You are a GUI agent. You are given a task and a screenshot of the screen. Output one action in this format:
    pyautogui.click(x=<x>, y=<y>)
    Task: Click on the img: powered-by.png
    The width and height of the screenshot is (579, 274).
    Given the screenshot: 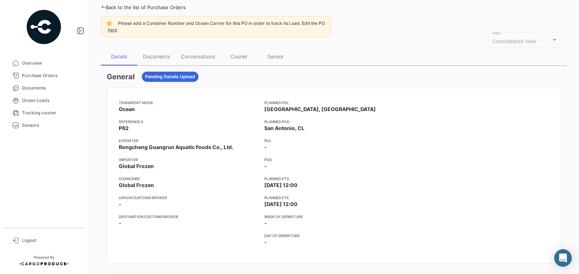 What is the action you would take?
    pyautogui.click(x=44, y=27)
    